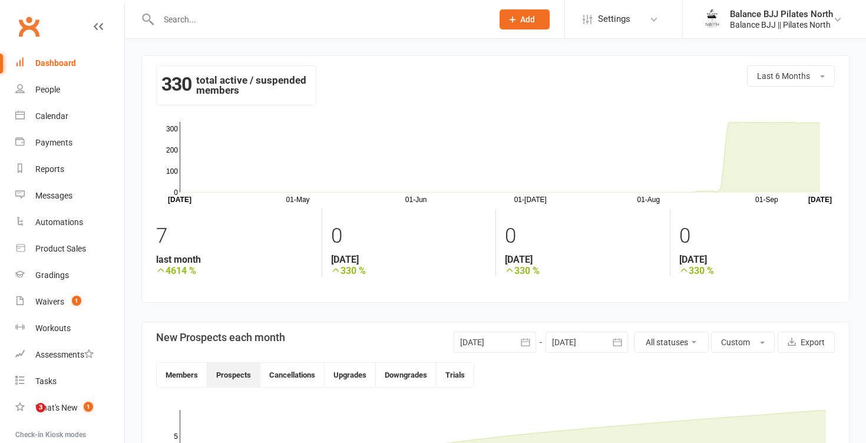 Image resolution: width=866 pixels, height=443 pixels. I want to click on h3: New Prospects each month, so click(220, 338).